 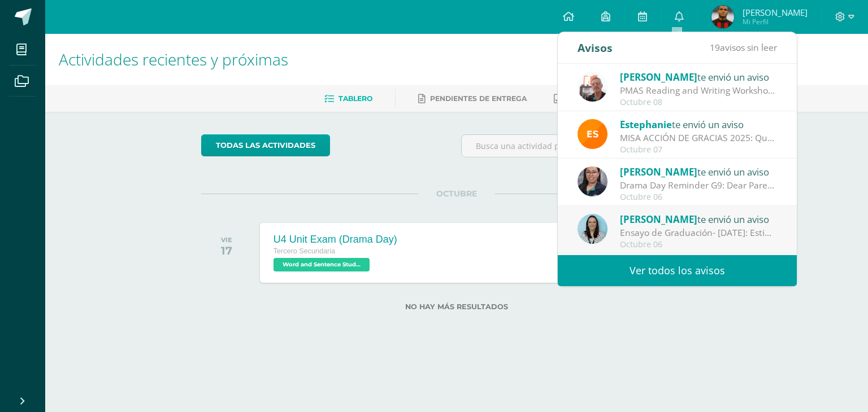 What do you see at coordinates (321, 265) in the screenshot?
I see `span: Word and Sentence Study 'A'` at bounding box center [321, 265].